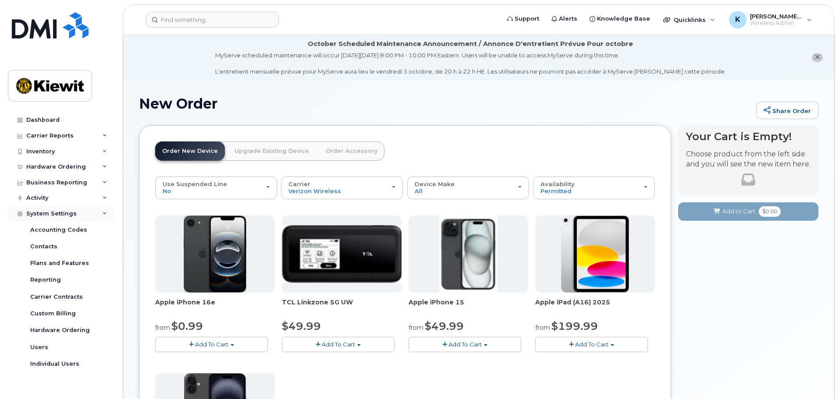 Image resolution: width=839 pixels, height=399 pixels. Describe the element at coordinates (468, 188) in the screenshot. I see `button: Device Make All` at that location.